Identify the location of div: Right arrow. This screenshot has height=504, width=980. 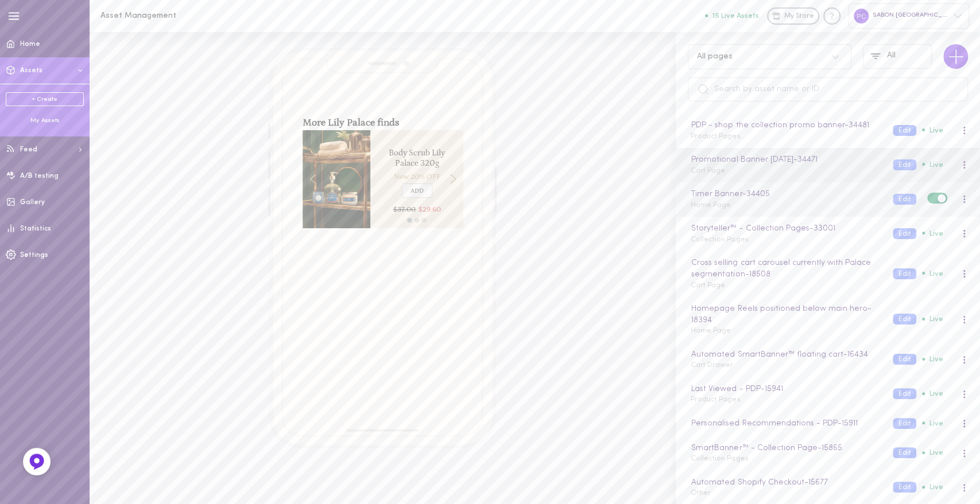
(453, 179).